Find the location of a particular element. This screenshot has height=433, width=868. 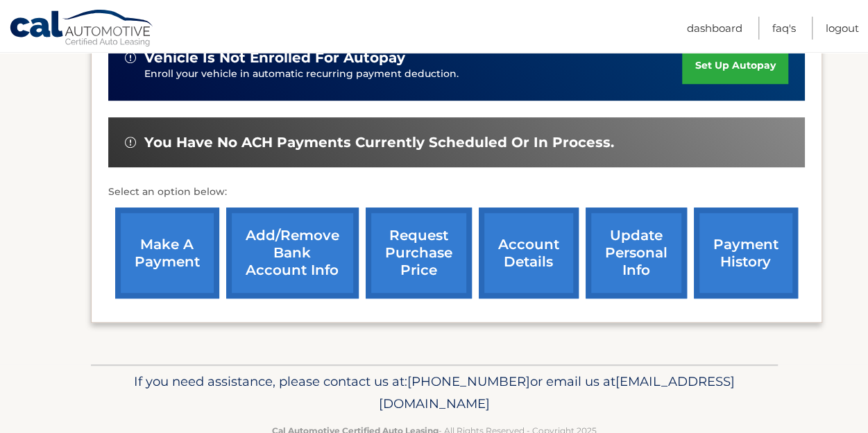

span: vehicle is not enrolled for autopay is located at coordinates (275, 57).